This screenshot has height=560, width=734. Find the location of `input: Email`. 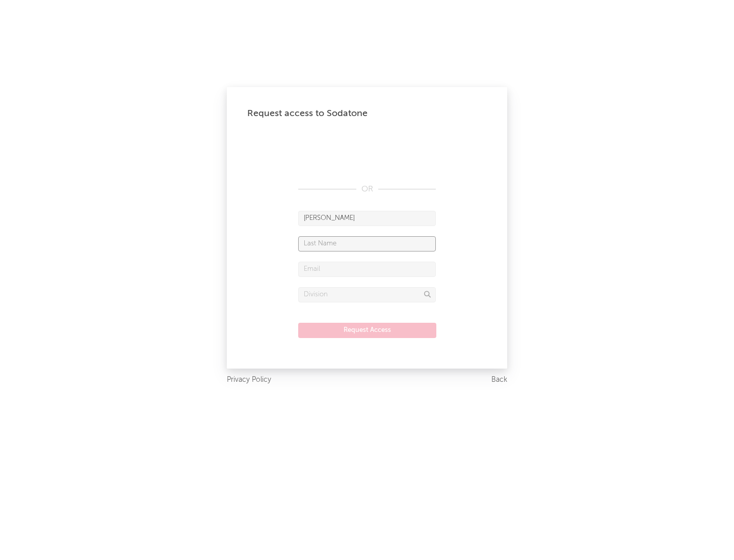

input: Email is located at coordinates (367, 269).